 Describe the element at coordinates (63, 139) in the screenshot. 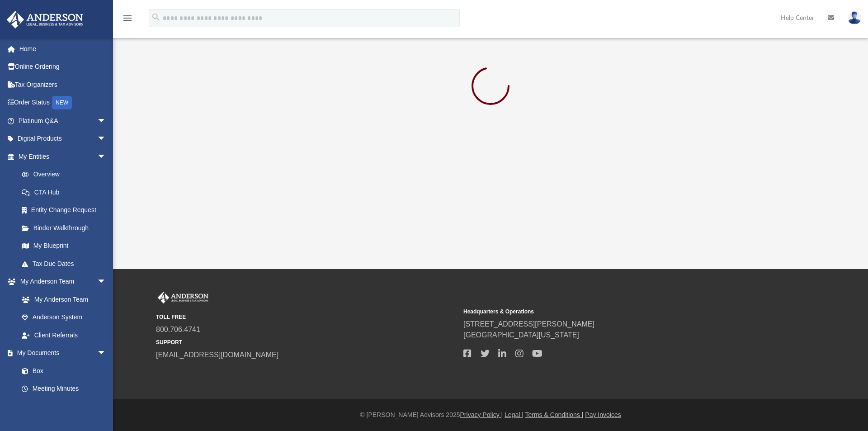

I see `a: Digital Productsarrow_drop_down` at that location.